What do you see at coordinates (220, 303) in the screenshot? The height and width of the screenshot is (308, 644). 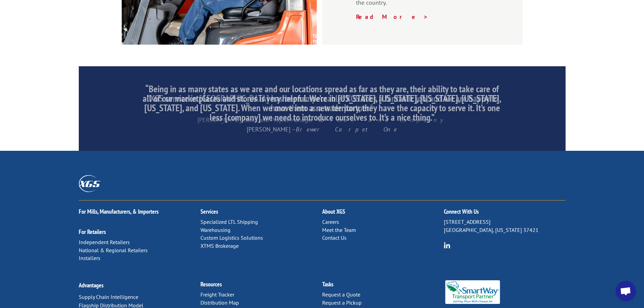 I see `a: Distribution Map` at bounding box center [220, 303].